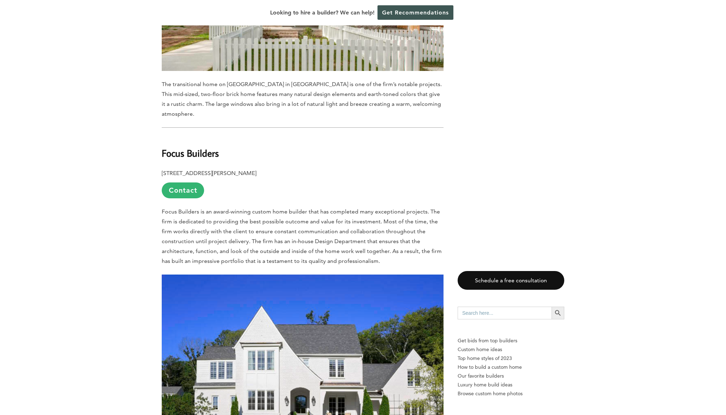 This screenshot has width=726, height=415. I want to click on a: Contact, so click(183, 190).